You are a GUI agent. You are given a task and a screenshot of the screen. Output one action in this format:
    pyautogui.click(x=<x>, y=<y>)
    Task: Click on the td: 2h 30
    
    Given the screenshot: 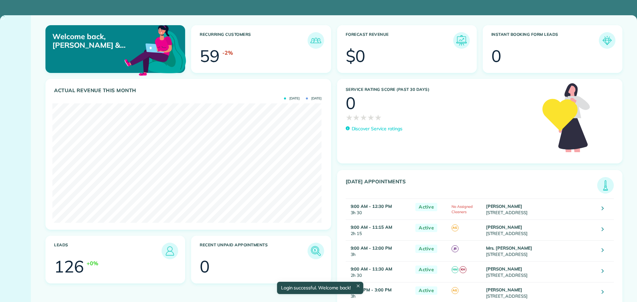 What is the action you would take?
    pyautogui.click(x=379, y=272)
    